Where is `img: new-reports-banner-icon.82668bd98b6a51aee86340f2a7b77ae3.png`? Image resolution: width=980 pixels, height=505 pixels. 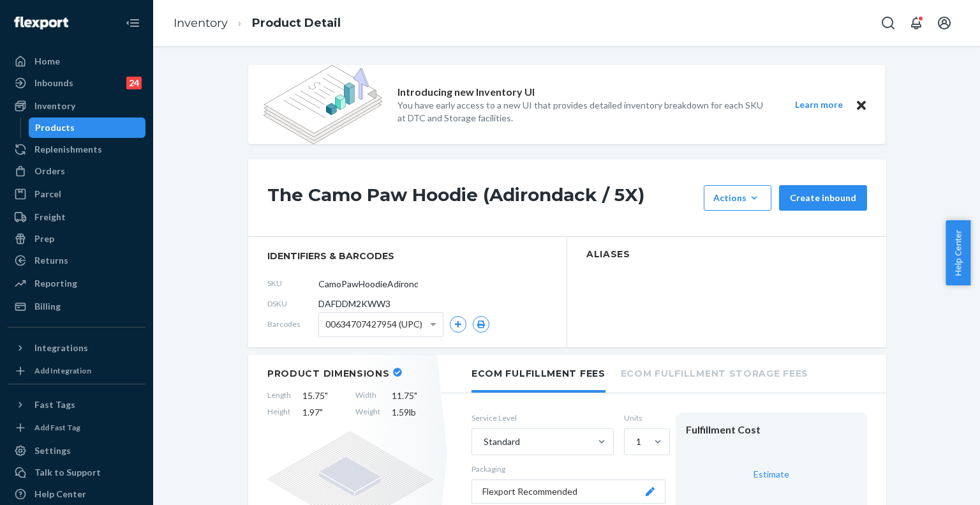
img: new-reports-banner-icon.82668bd98b6a51aee86340f2a7b77ae3.png is located at coordinates (323, 105).